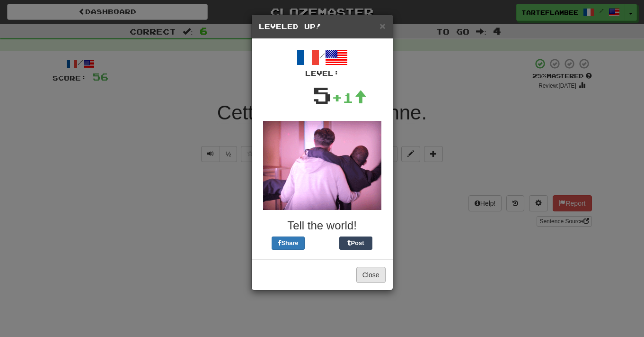  What do you see at coordinates (322, 165) in the screenshot?
I see `img: spinning-7b6715965d7e0220b69722fa66aa21efa1181b58e7b7375ebe2c5b603073e17d.gif` at bounding box center [322, 165].